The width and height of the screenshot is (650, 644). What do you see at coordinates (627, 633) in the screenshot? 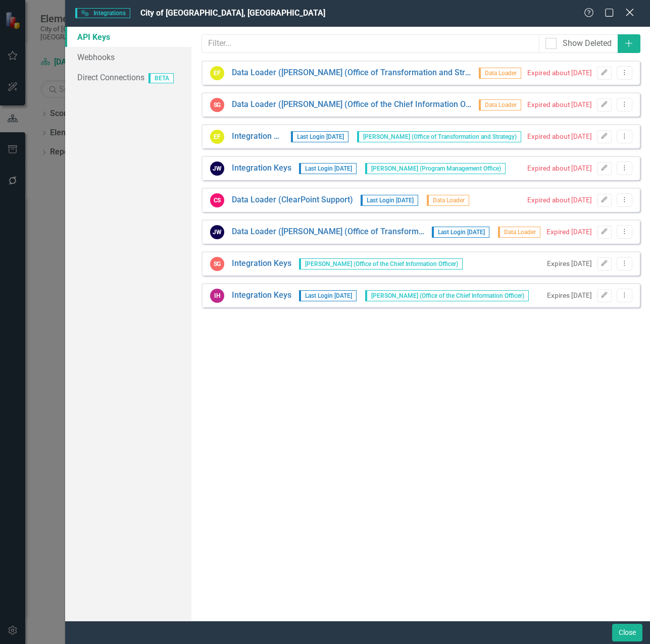
I see `button: Close` at bounding box center [627, 633].